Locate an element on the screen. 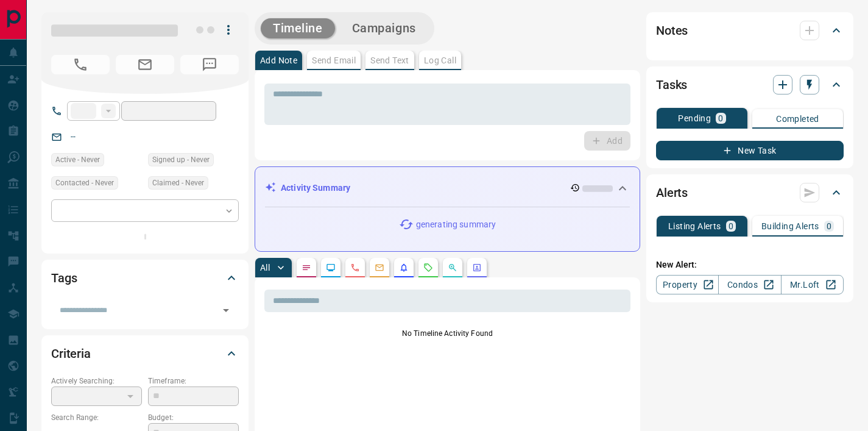 The width and height of the screenshot is (868, 431). svg: Listing Alerts is located at coordinates (403, 267).